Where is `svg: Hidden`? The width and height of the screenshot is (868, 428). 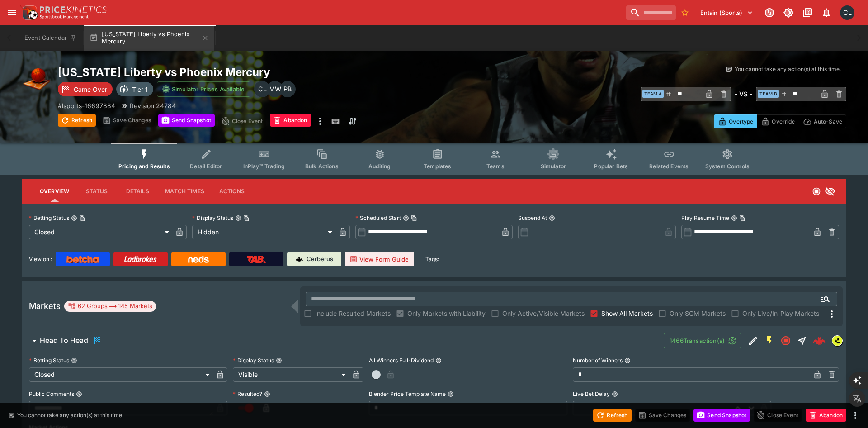 svg: Hidden is located at coordinates (830, 191).